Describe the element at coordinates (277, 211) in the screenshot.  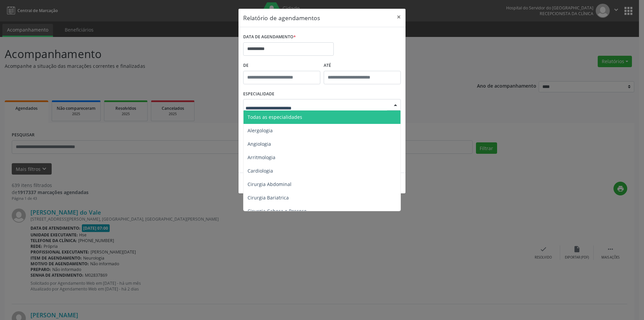
I see `span: Cirurgia Cabeça e Pescoço` at that location.